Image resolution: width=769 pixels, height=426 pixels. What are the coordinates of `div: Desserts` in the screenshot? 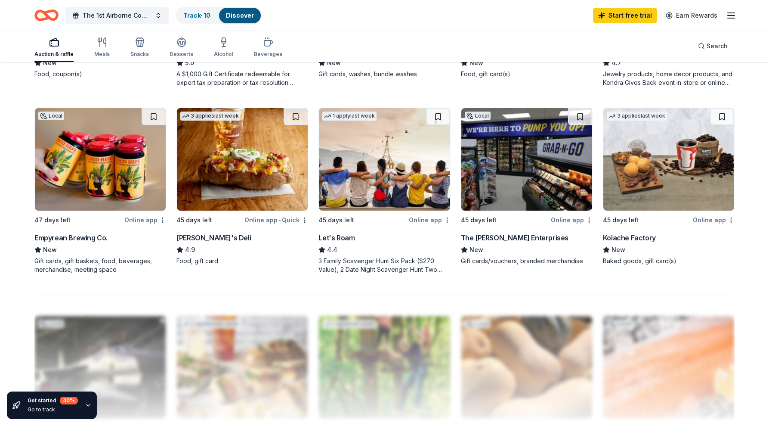 It's located at (181, 54).